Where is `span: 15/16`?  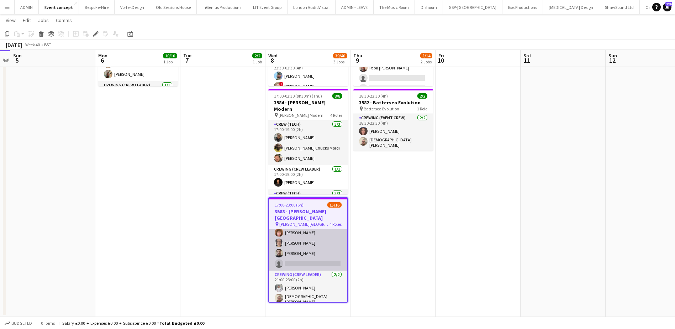 span: 15/16 is located at coordinates (334, 205).